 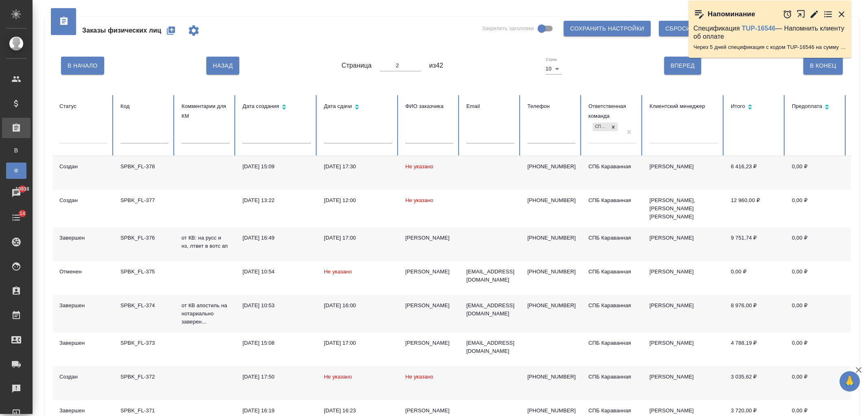 I want to click on div: SPBK_FL-376, so click(x=145, y=238).